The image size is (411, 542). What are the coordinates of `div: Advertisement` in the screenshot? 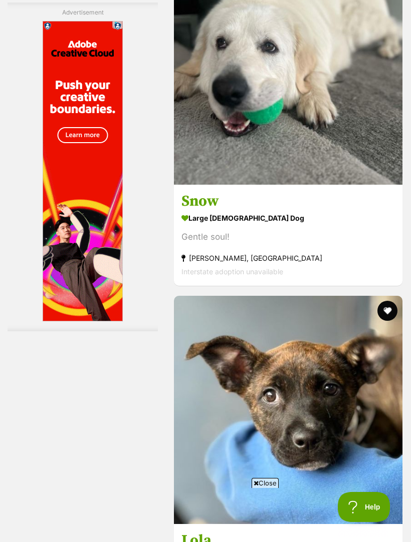 It's located at (83, 167).